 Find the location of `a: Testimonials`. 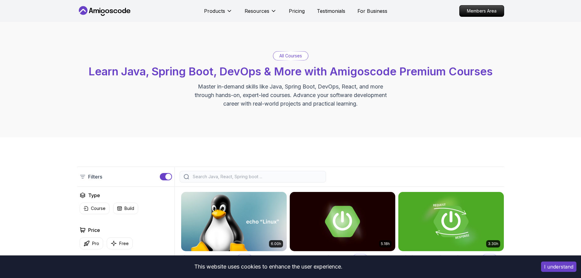

a: Testimonials is located at coordinates (331, 11).